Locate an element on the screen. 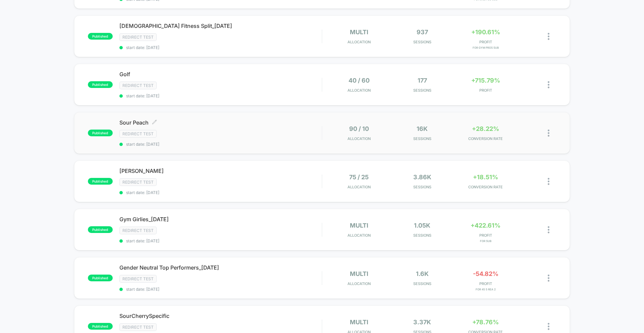 This screenshot has width=644, height=333. span: for Gym Pros Sub is located at coordinates (485, 47).